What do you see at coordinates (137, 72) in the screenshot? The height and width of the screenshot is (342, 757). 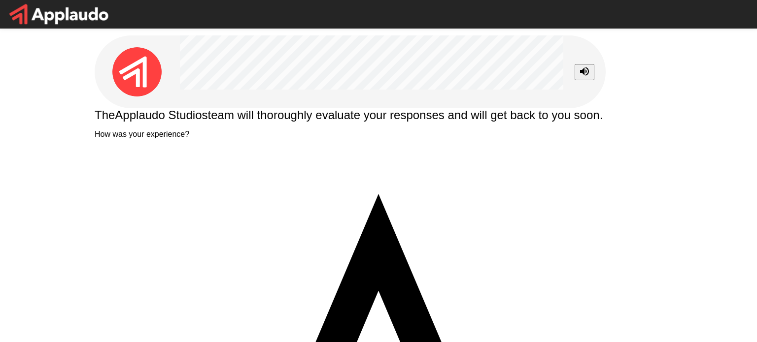 I see `img: applaudo_avatar.png` at bounding box center [137, 72].